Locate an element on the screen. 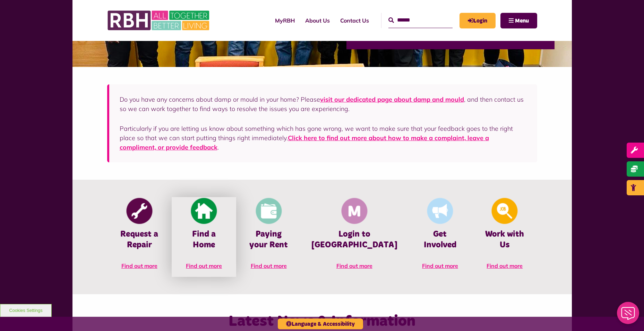 This screenshot has width=644, height=331. button: Navigation is located at coordinates (519, 21).